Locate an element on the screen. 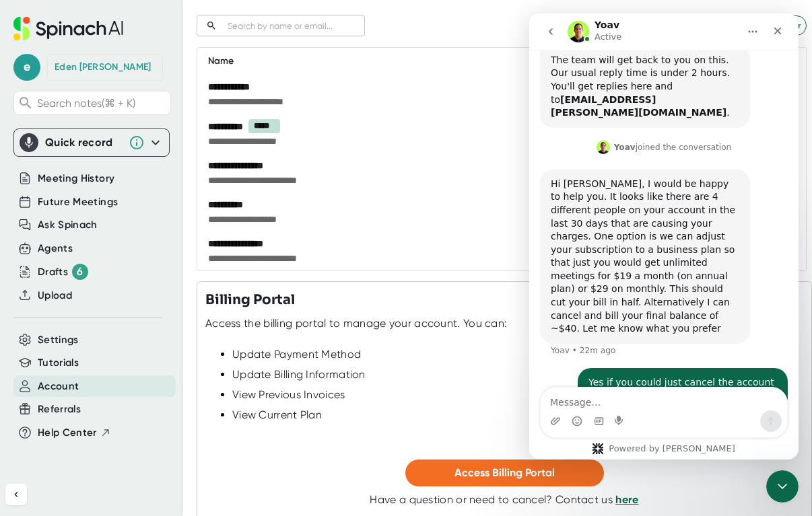 The width and height of the screenshot is (812, 516). div: Eden says… is located at coordinates (135, 383).